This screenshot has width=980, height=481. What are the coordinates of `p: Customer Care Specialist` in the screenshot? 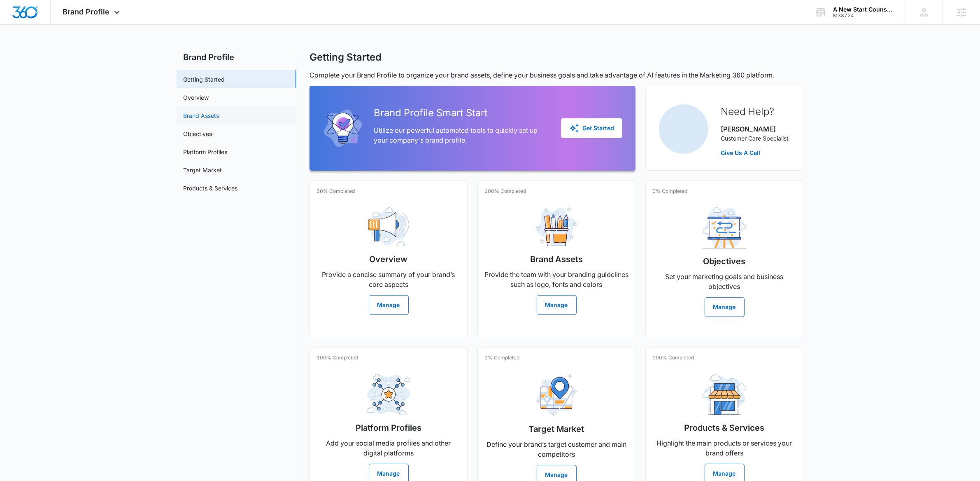 It's located at (755, 138).